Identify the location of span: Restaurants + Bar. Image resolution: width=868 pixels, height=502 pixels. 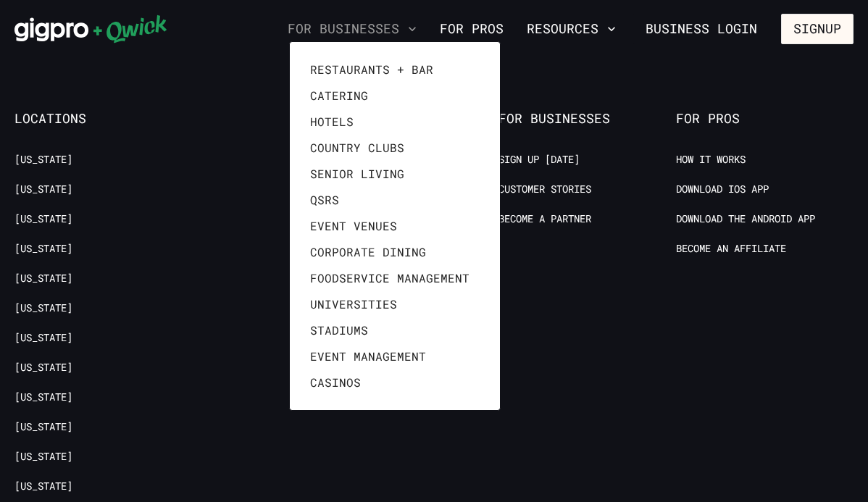
(372, 70).